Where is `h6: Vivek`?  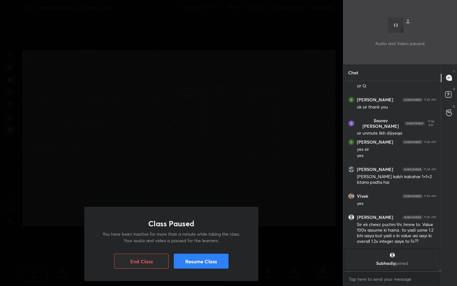 h6: Vivek is located at coordinates (363, 196).